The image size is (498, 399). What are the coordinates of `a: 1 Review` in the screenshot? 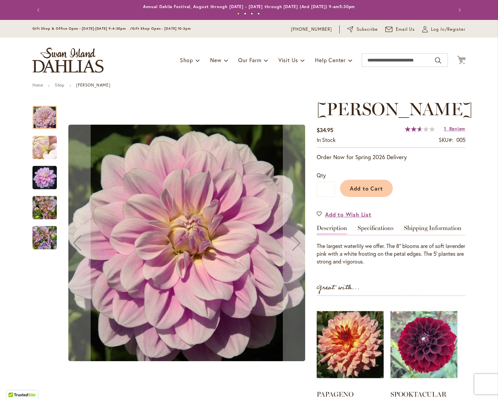 It's located at (454, 128).